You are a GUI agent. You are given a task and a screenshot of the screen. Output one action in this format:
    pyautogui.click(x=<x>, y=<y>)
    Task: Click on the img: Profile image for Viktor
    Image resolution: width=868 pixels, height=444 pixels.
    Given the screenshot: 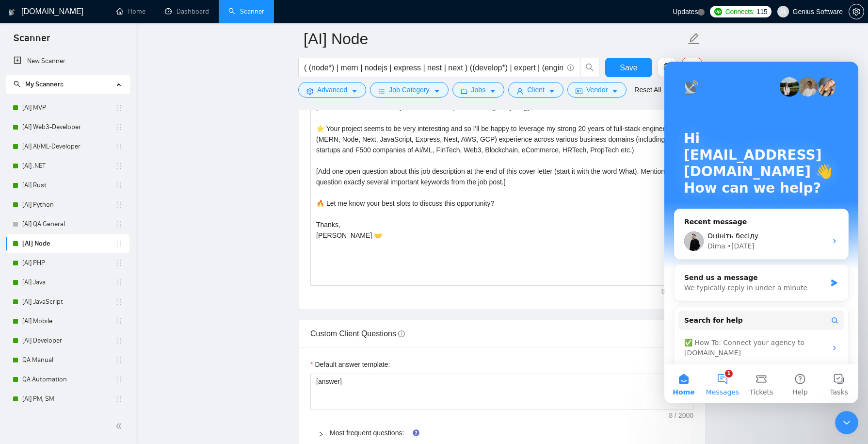 What is the action you would take?
    pyautogui.click(x=125, y=25)
    